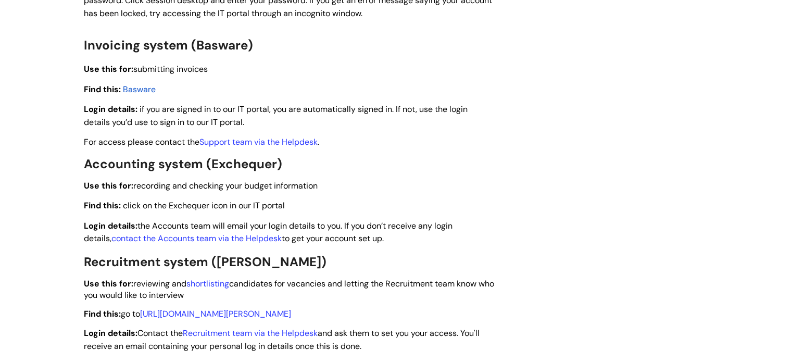  Describe the element at coordinates (202, 142) in the screenshot. I see `span: For access please contact the .` at that location.